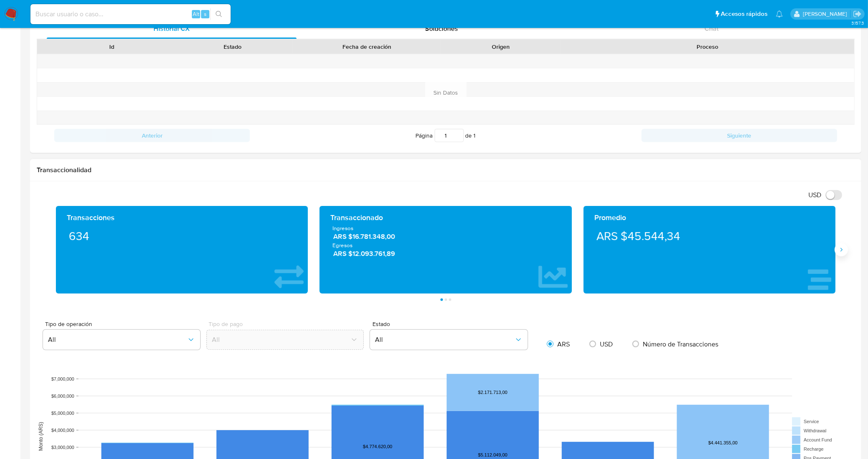 This screenshot has height=459, width=868. Describe the element at coordinates (779, 14) in the screenshot. I see `a: Notificaciones` at that location.